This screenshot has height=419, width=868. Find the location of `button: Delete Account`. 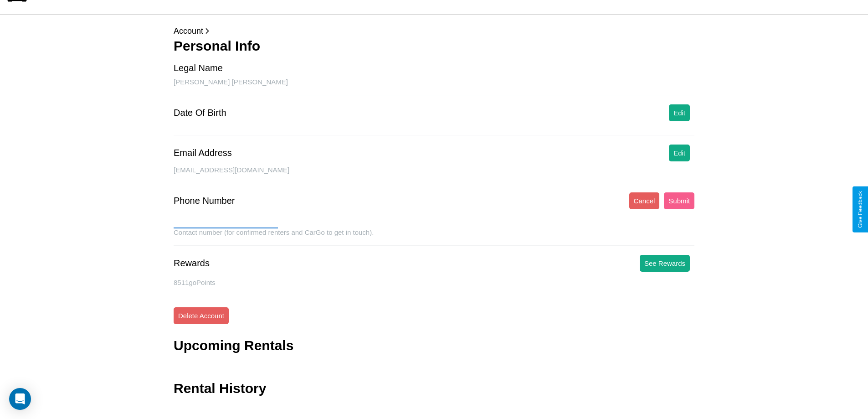

button: Delete Account is located at coordinates (201, 315).